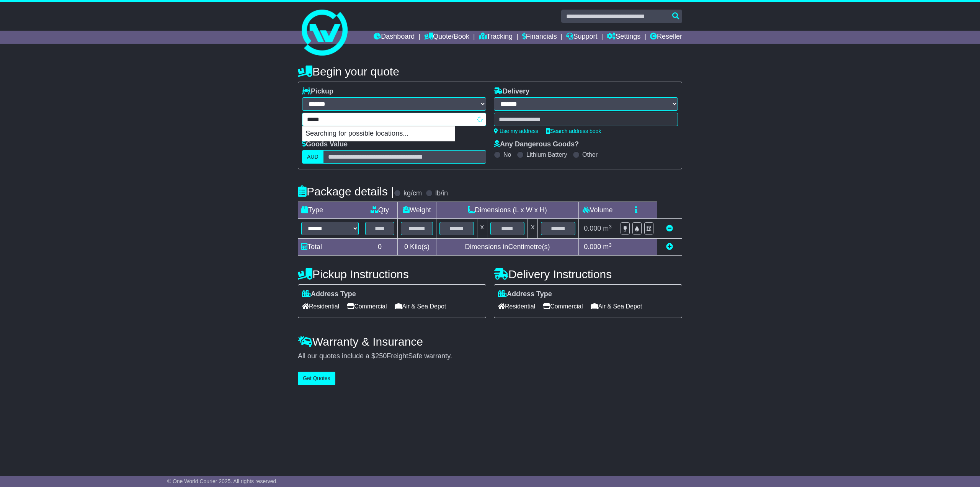 The image size is (980, 487). What do you see at coordinates (324, 144) in the screenshot?
I see `label: Goods Value` at bounding box center [324, 144].